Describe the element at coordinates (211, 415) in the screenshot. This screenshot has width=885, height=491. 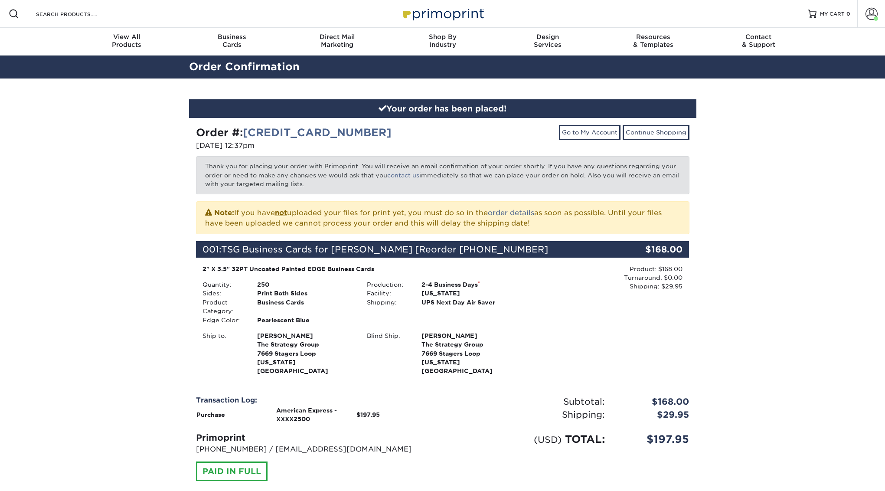
I see `strong: Purchase` at that location.